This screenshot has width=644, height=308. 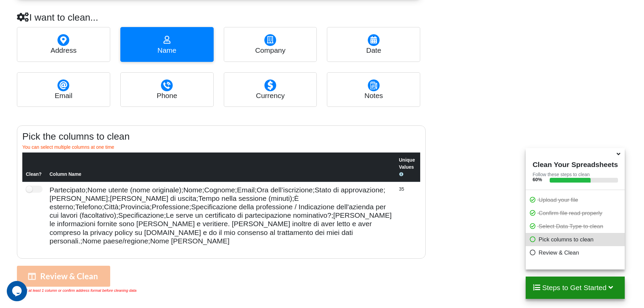 I want to click on th: Clean?, so click(x=34, y=167).